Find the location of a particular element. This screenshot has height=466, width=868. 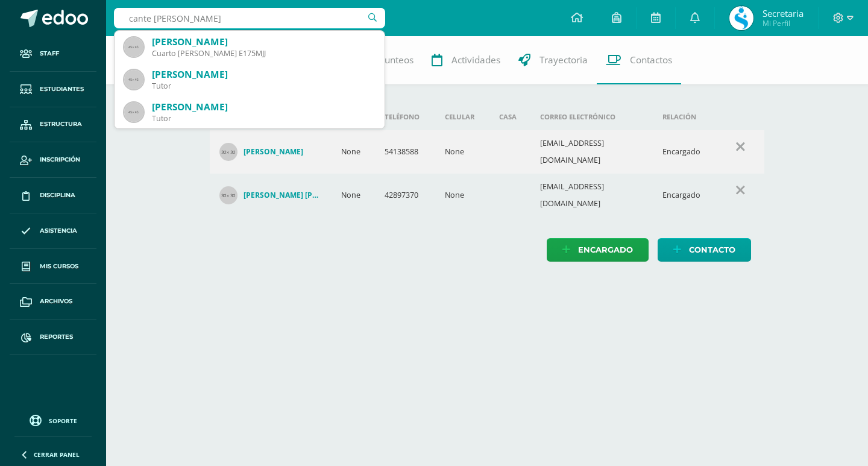

span: Estudiantes is located at coordinates (62, 89).